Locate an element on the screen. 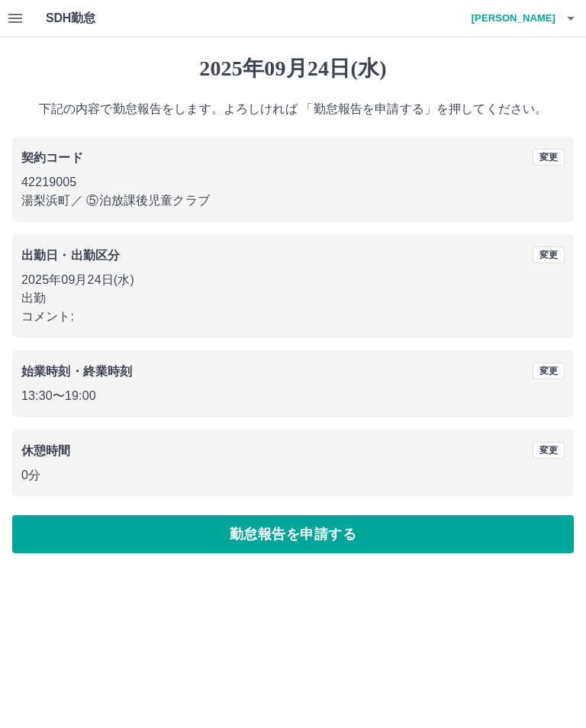  b: 出勤日・出勤区分 is located at coordinates (70, 255).